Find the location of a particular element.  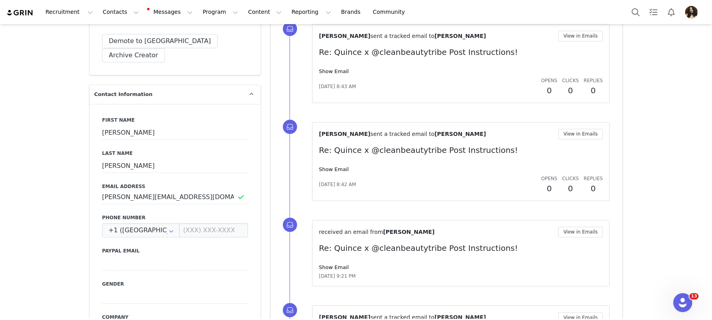

button: Recruitment is located at coordinates (69, 12).